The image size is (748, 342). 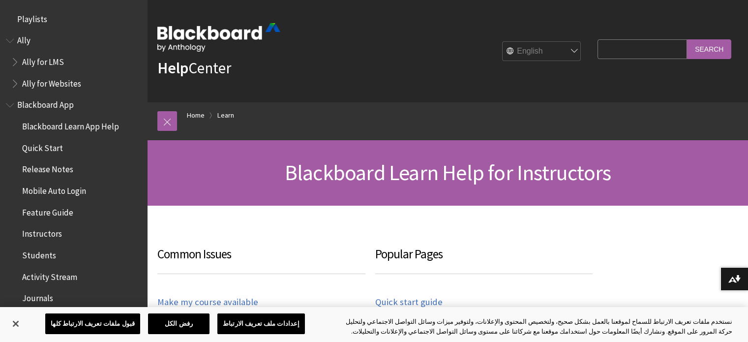 I want to click on button: إعدادات ملف تعريف الارتباط, so click(x=261, y=324).